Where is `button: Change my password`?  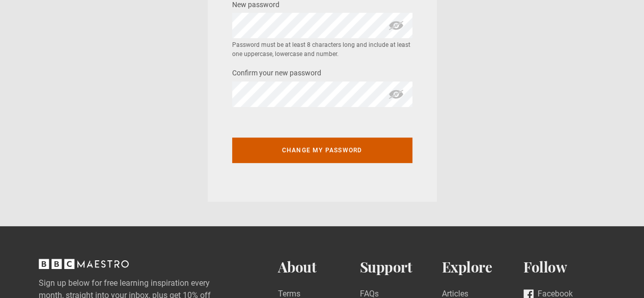
button: Change my password is located at coordinates (322, 150).